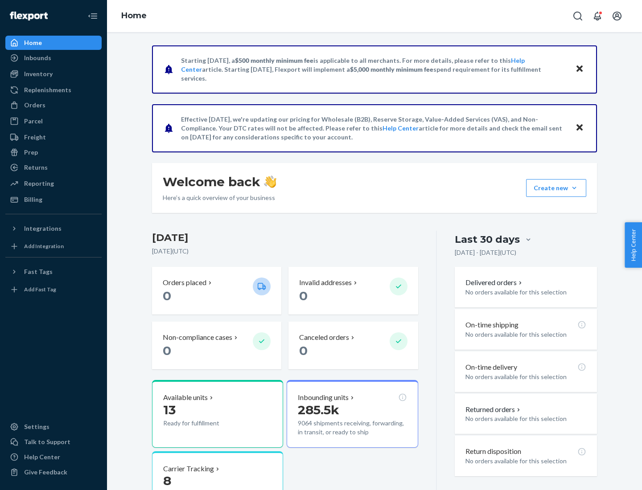 The width and height of the screenshot is (642, 490). Describe the element at coordinates (219, 198) in the screenshot. I see `p: Here’s a quick overview of your business` at that location.